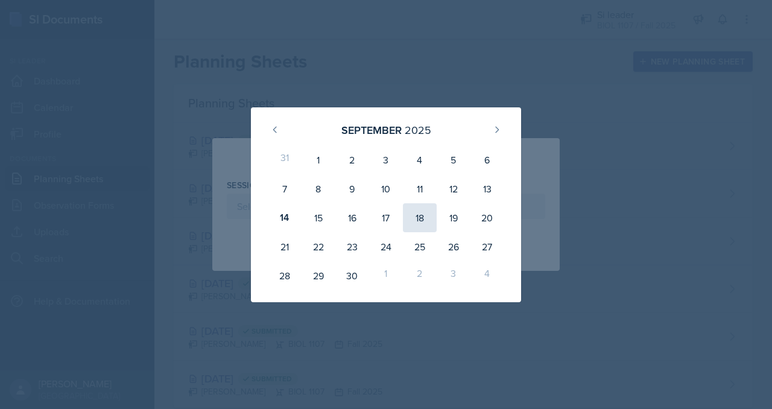 The width and height of the screenshot is (772, 409). I want to click on div: 10, so click(386, 189).